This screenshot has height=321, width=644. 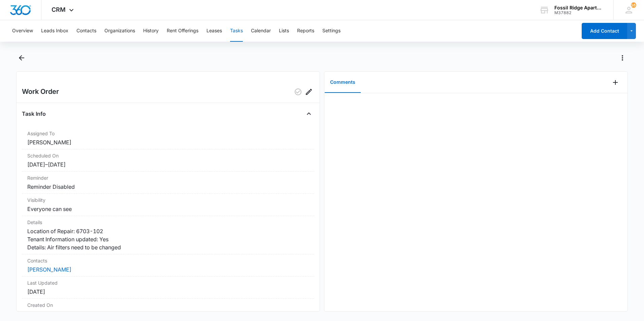 What do you see at coordinates (168, 282) in the screenshot?
I see `dt: Last Updated` at bounding box center [168, 282].